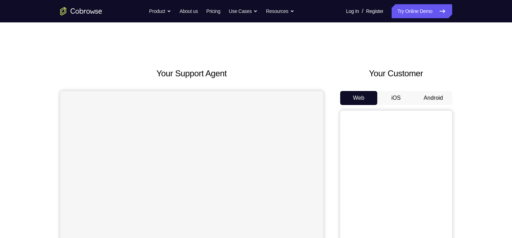  What do you see at coordinates (280, 11) in the screenshot?
I see `button: Resources` at bounding box center [280, 11].